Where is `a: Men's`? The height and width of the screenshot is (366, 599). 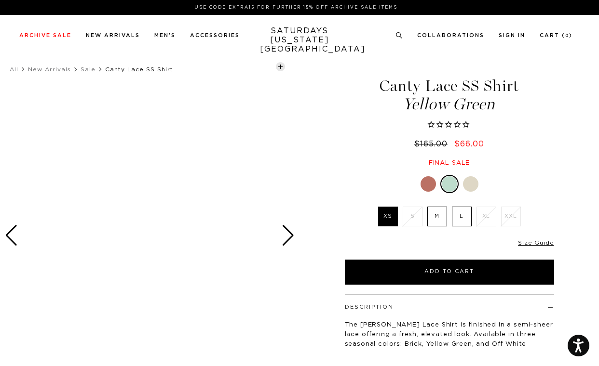
a: Men's is located at coordinates (165, 35).